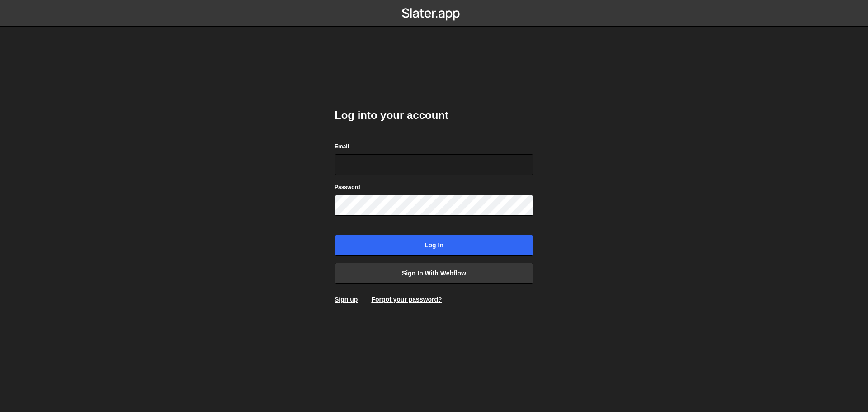 This screenshot has width=868, height=412. I want to click on a: Sign in with Webflow, so click(434, 273).